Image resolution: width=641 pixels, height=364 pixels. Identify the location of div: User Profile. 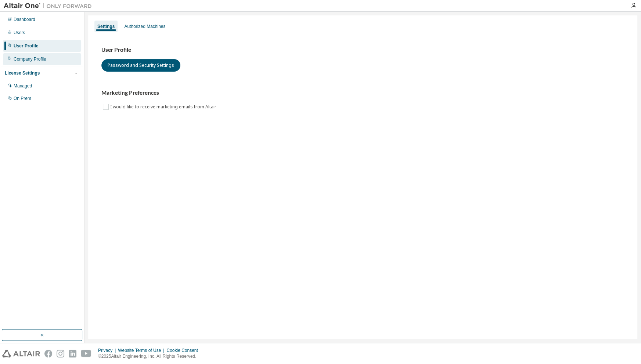
(26, 46).